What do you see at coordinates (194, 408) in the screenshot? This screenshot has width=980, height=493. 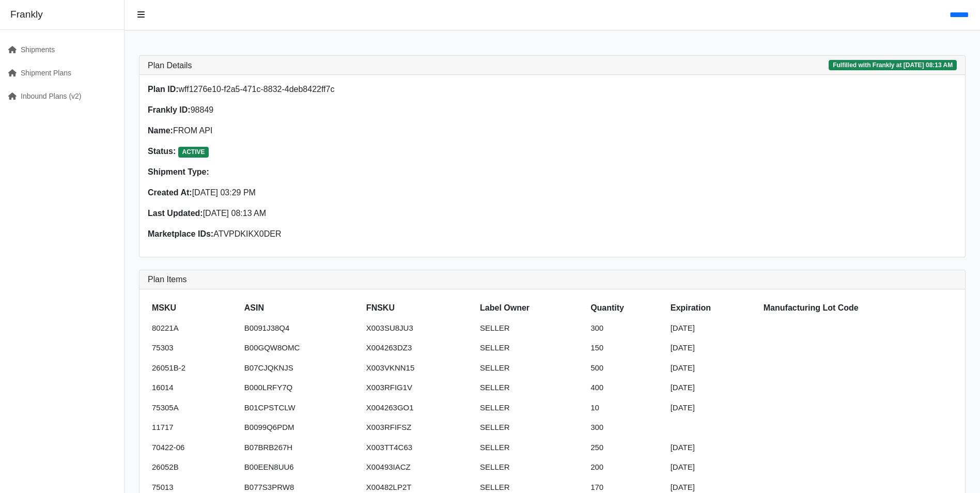 I see `td: 75305A` at bounding box center [194, 408].